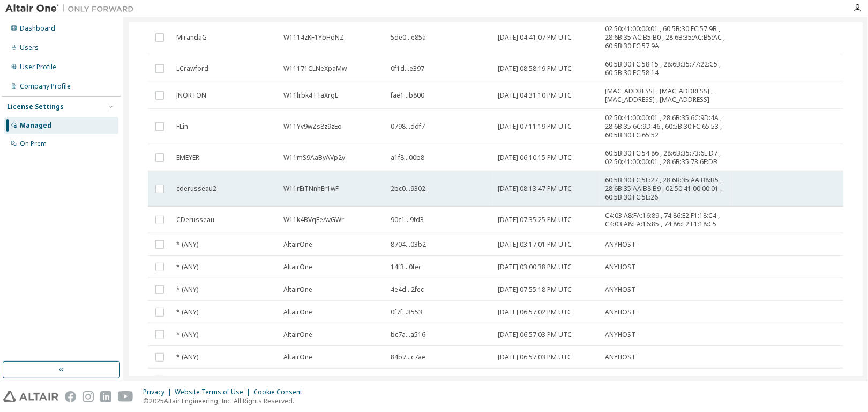 This screenshot has height=412, width=868. Describe the element at coordinates (408, 126) in the screenshot. I see `span: 0798...ddf7` at that location.